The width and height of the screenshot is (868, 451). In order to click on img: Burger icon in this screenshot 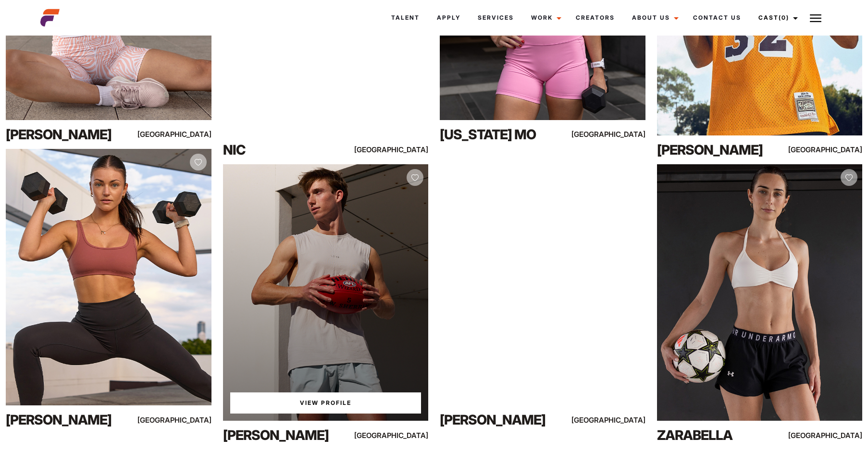, I will do `click(816, 18)`.